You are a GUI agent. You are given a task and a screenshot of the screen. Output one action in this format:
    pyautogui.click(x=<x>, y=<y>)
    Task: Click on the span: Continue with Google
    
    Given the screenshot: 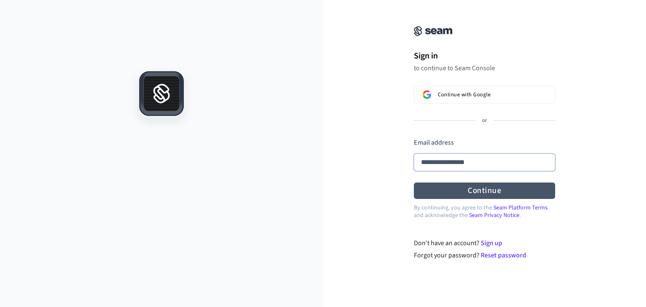 What is the action you would take?
    pyautogui.click(x=464, y=95)
    